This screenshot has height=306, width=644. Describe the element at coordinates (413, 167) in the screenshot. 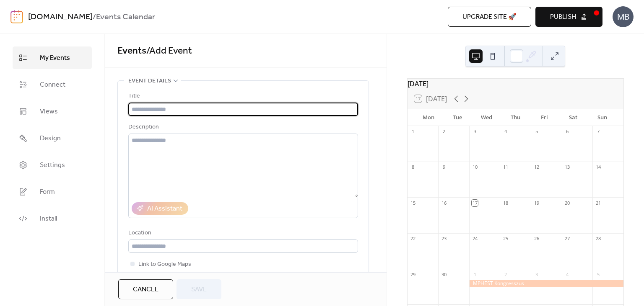

I see `div: 8` at that location.